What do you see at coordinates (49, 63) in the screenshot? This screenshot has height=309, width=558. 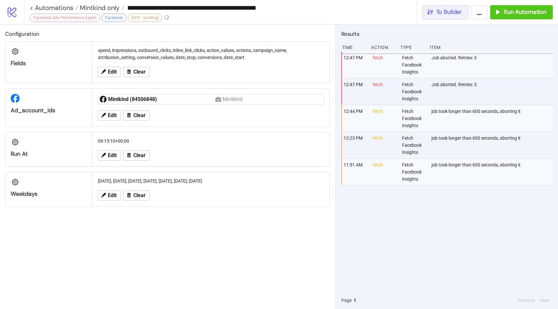 I see `div: fields` at bounding box center [49, 63].